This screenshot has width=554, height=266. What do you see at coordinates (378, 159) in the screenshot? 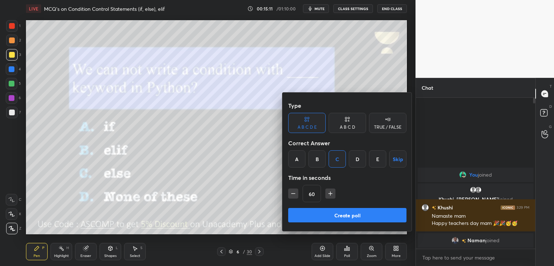
I see `div: E` at bounding box center [378, 159].